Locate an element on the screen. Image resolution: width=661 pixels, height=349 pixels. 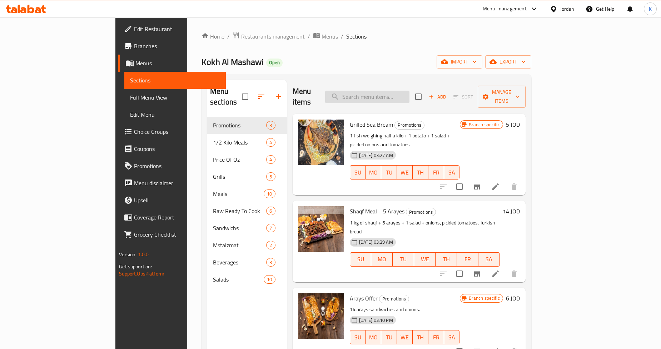
a: Sections is located at coordinates (175, 80).